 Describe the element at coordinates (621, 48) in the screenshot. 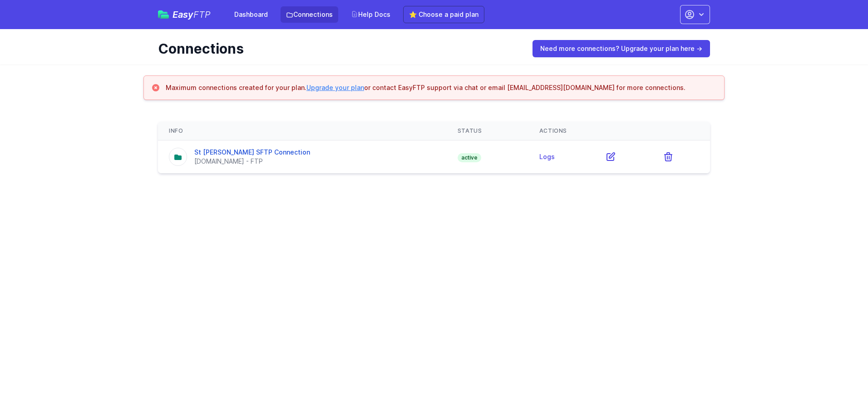

I see `a: Need more connections? Upgrade your plan here →` at that location.